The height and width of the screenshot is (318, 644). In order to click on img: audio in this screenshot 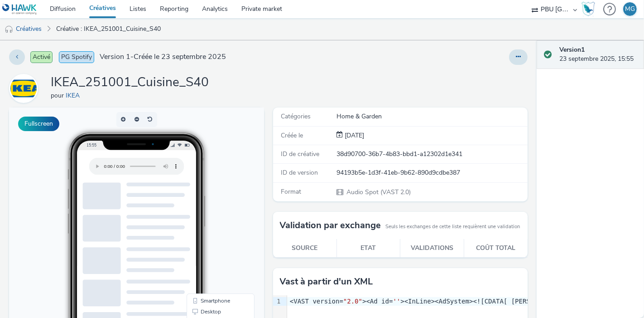, I will do `click(9, 30)`.